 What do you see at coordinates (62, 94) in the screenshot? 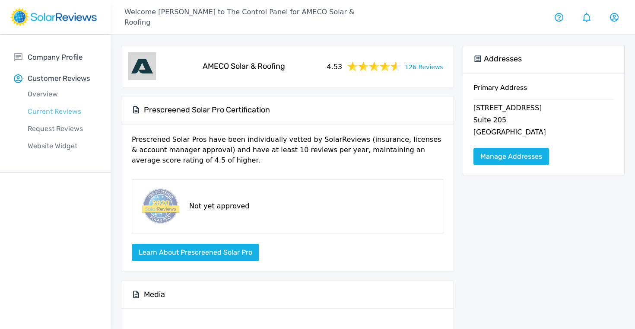
I see `a: Overview` at bounding box center [62, 94].